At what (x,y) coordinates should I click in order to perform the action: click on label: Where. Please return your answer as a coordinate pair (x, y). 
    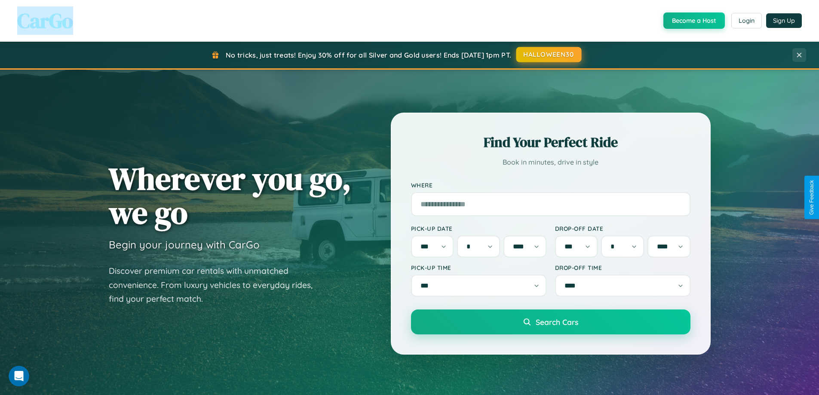
    Looking at the image, I should click on (551, 185).